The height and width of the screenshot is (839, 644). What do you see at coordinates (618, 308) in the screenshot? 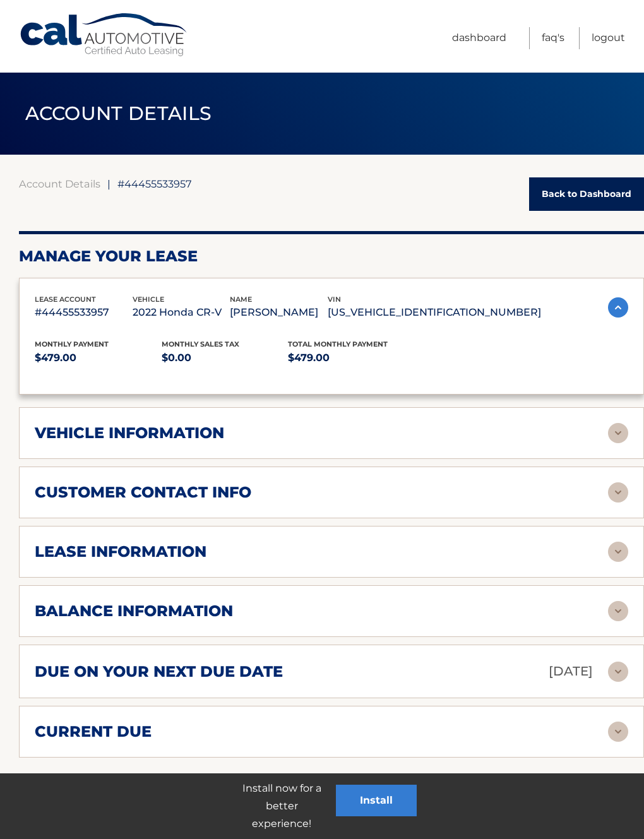
I see `img: accordion-active.svg` at bounding box center [618, 308].